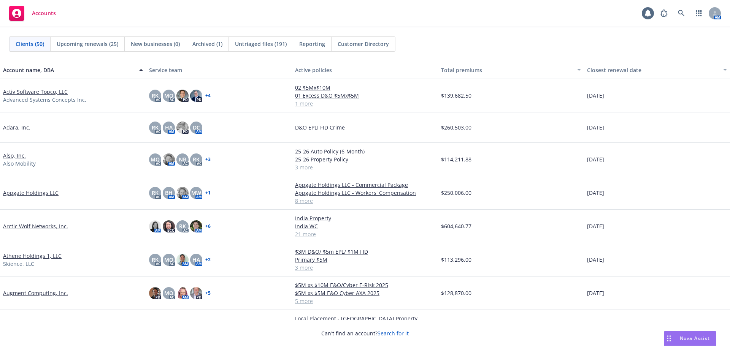 The height and width of the screenshot is (346, 730). I want to click on a: Also, Inc., so click(14, 155).